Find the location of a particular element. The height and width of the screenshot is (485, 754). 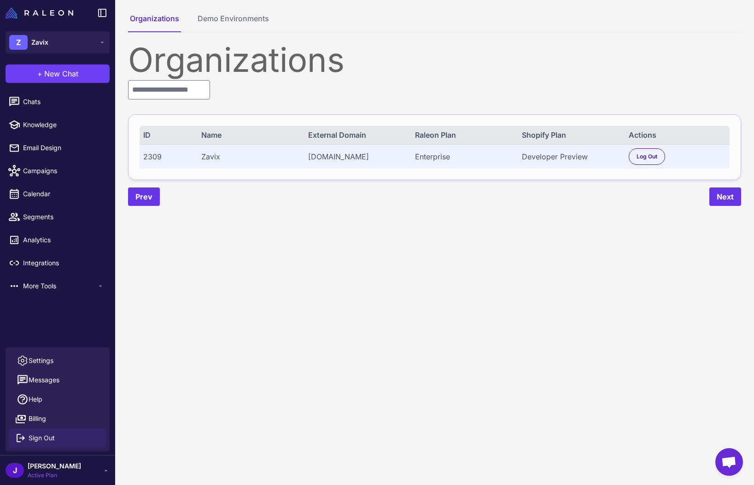

div: Enterprise is located at coordinates (463, 157).